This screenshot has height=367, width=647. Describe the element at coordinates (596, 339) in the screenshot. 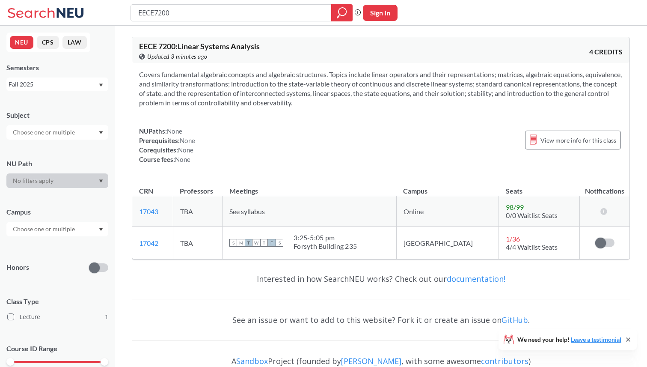

I see `a: Leave a testimonial` at that location.